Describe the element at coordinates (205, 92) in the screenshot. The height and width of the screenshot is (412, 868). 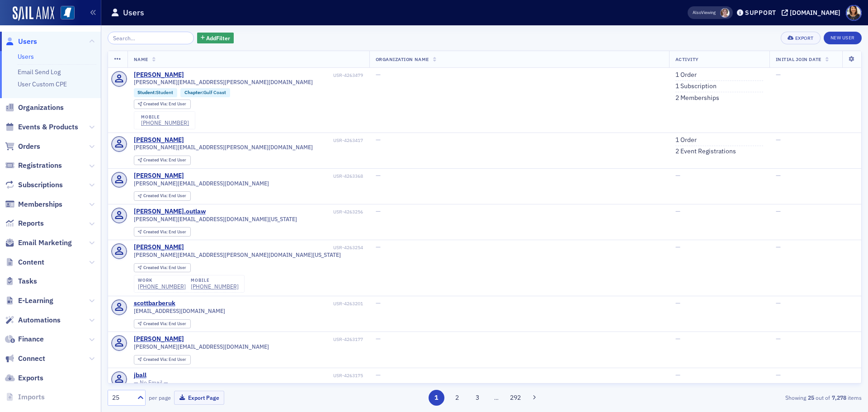
I see `a: Chapter:Gulf Coast` at that location.